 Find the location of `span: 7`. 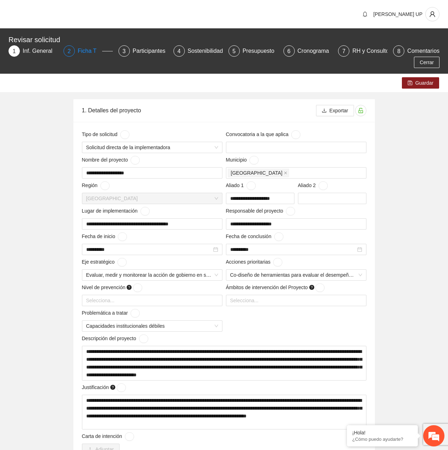

span: 7 is located at coordinates (343, 51).